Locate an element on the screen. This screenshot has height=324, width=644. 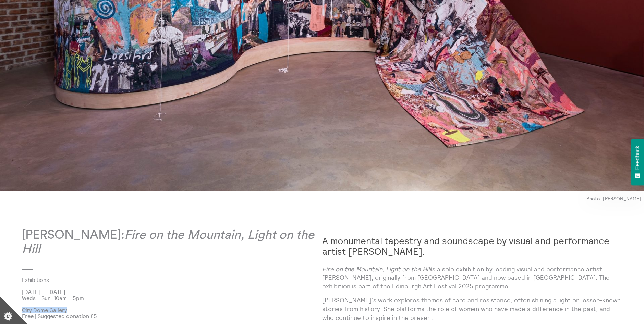
p: City Dome Gallery is located at coordinates (172, 310).